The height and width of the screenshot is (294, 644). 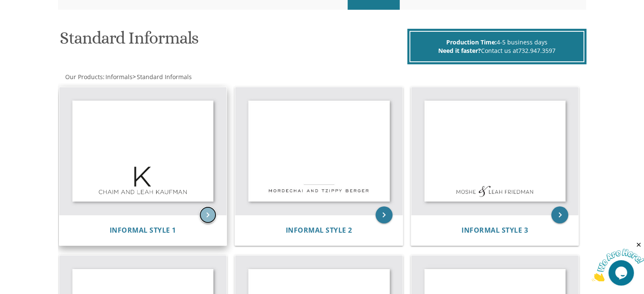 I want to click on a: Standard Informals, so click(x=164, y=76).